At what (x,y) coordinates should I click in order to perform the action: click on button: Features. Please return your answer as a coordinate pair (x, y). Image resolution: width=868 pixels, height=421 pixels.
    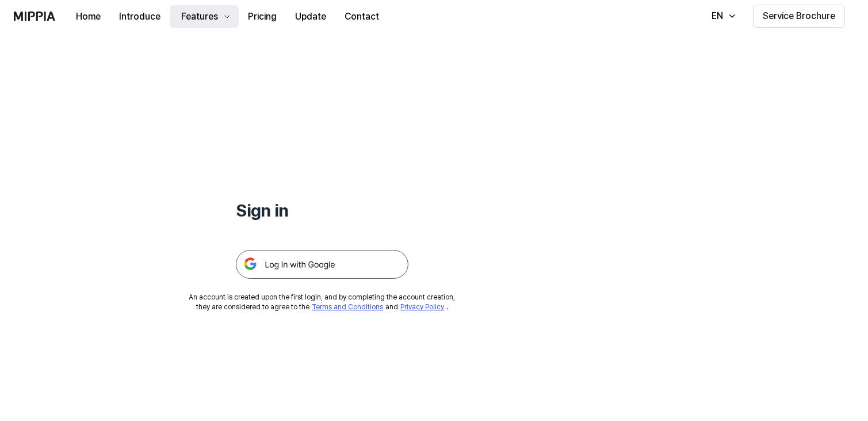
    Looking at the image, I should click on (204, 16).